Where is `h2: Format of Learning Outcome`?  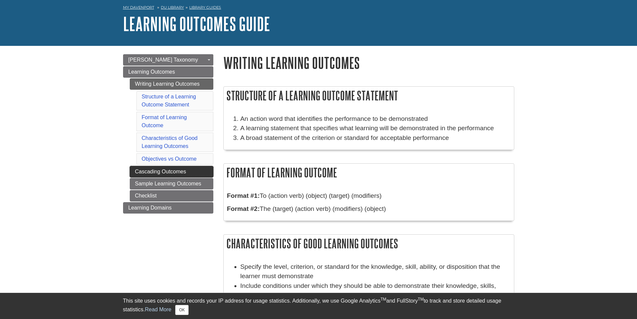 h2: Format of Learning Outcome is located at coordinates (369, 172).